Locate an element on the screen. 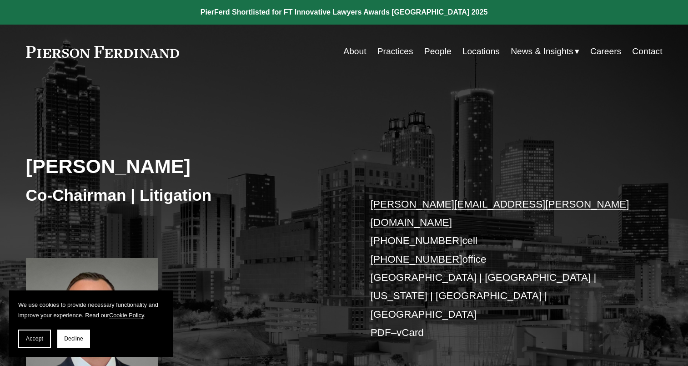  a: People is located at coordinates (438, 51).